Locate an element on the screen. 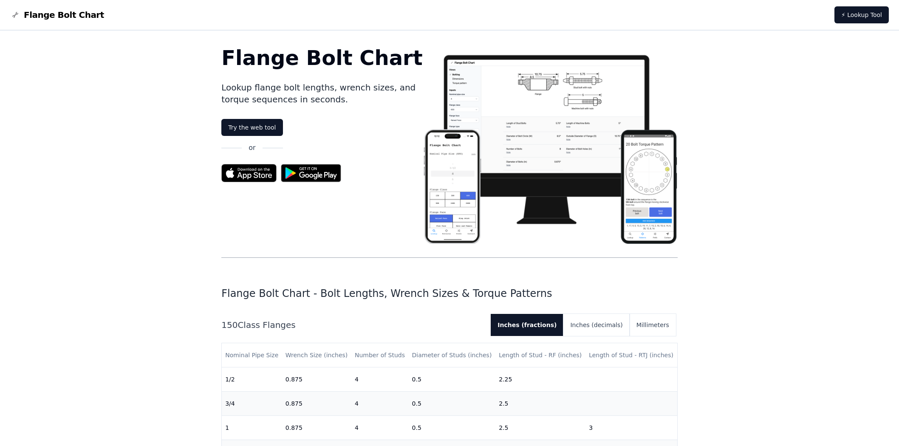  td: 3/4 is located at coordinates (252, 404).